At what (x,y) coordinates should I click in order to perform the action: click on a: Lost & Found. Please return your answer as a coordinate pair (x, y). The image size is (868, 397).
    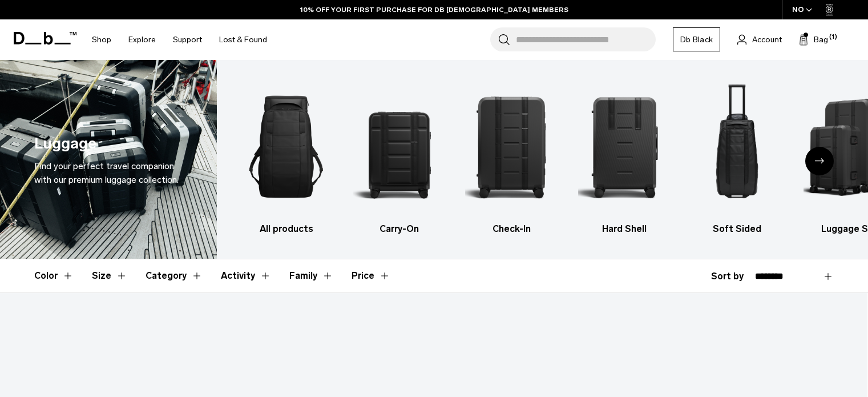
    Looking at the image, I should click on (243, 40).